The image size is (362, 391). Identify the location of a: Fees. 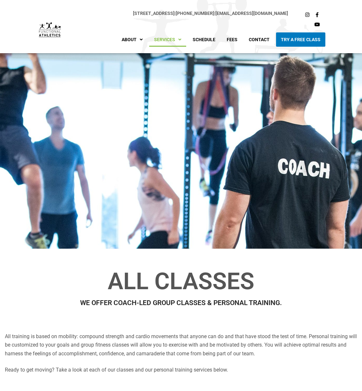
(232, 40).